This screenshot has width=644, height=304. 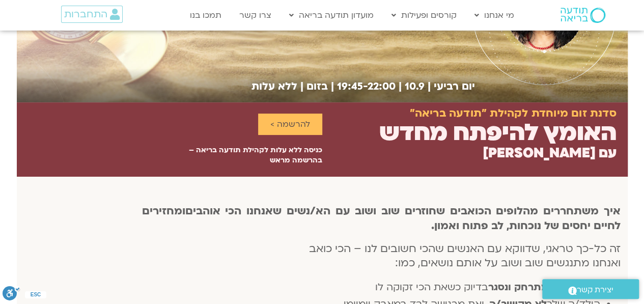 I want to click on a: התחברות, so click(x=91, y=14).